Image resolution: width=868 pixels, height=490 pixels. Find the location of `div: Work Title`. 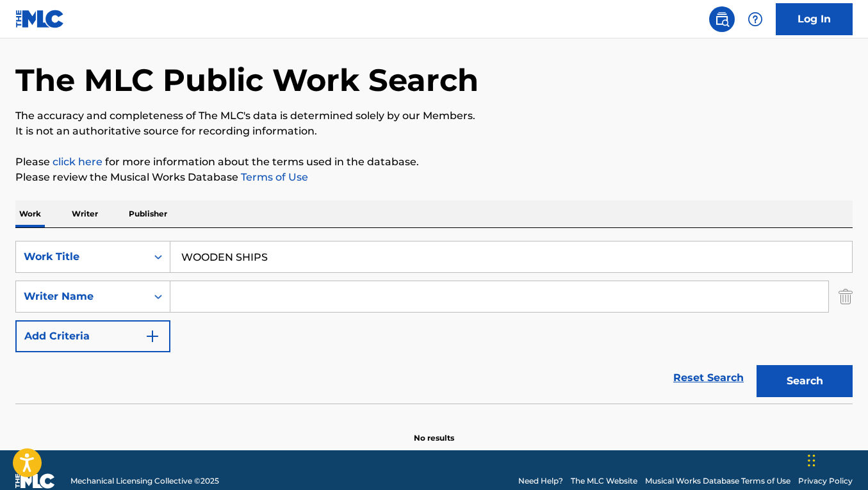

div: Work Title is located at coordinates (82, 257).